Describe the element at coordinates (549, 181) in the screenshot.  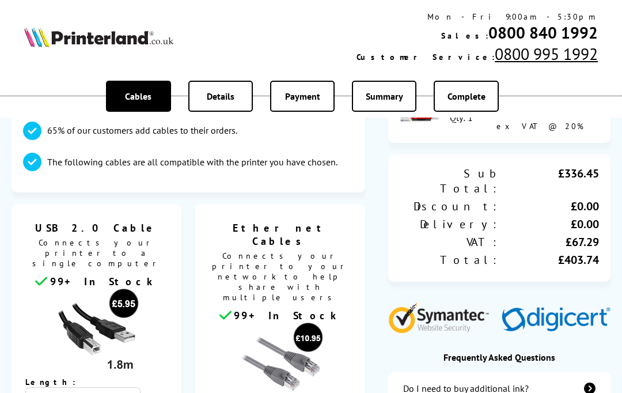
I see `div: £336.45` at that location.